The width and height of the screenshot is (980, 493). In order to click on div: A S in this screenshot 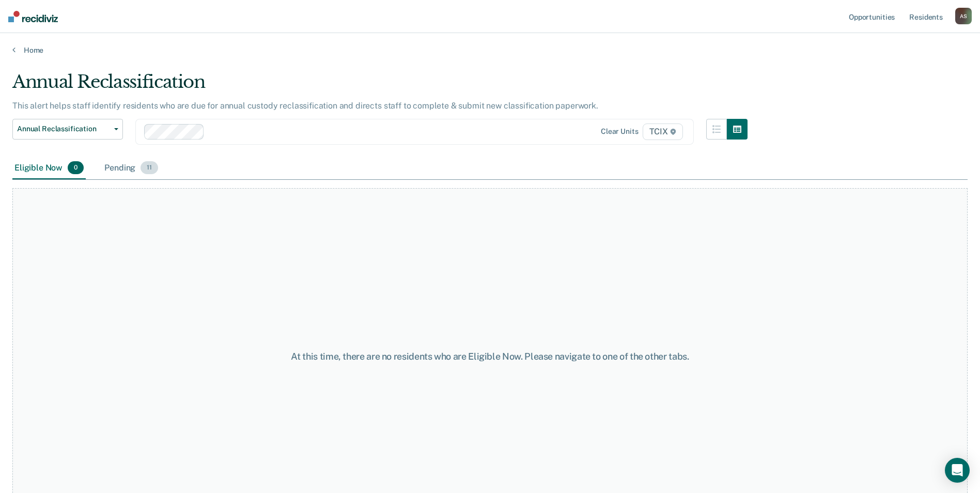, I will do `click(964, 16)`.